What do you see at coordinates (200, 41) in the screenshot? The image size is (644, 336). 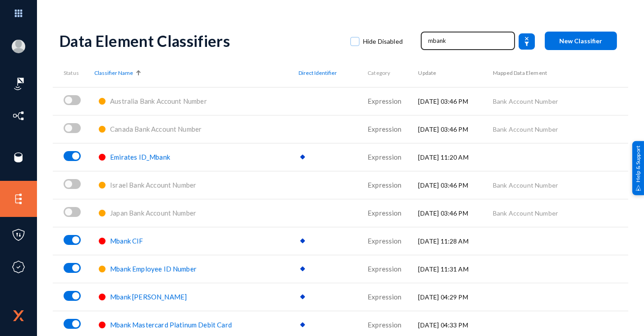 I see `div: Data Element Classifiers` at bounding box center [200, 41].